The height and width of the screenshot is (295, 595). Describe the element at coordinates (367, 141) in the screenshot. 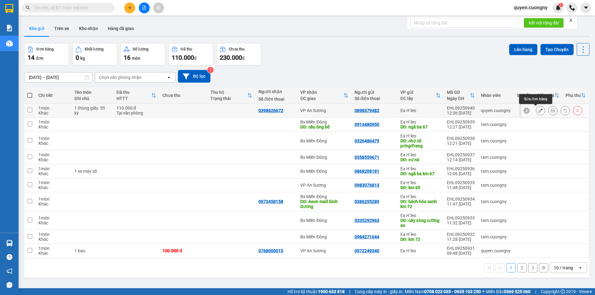

I see `div: 0326486479` at that location.